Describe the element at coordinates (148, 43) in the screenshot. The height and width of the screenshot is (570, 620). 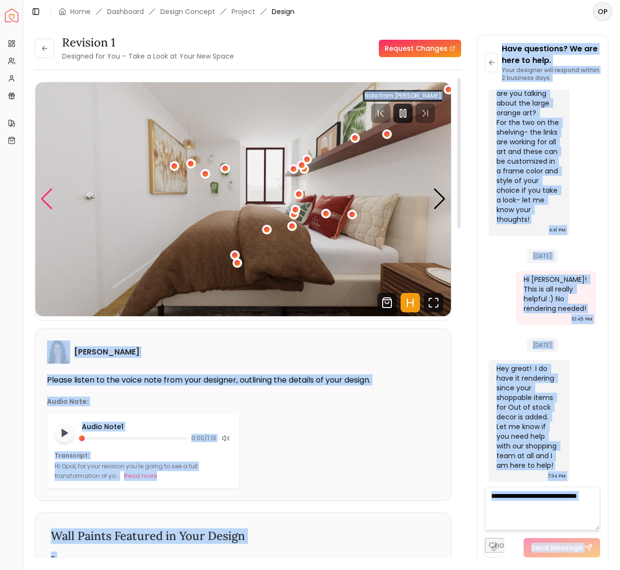
I see `h3: Revision 1` at that location.